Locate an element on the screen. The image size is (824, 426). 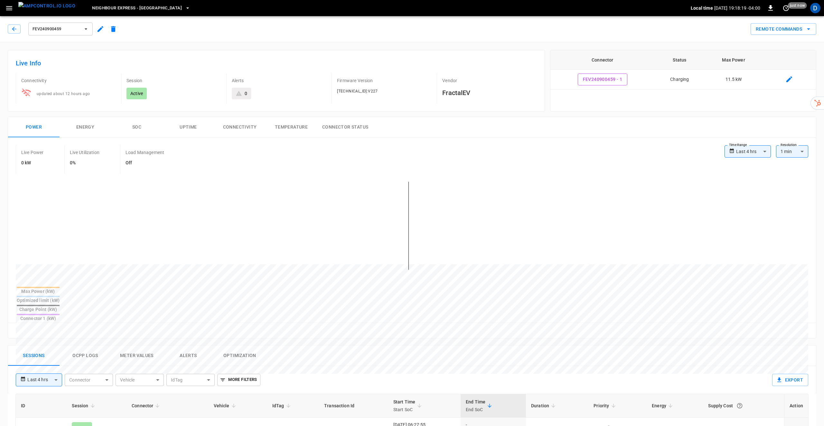
p: Connectivity is located at coordinates (69, 80).